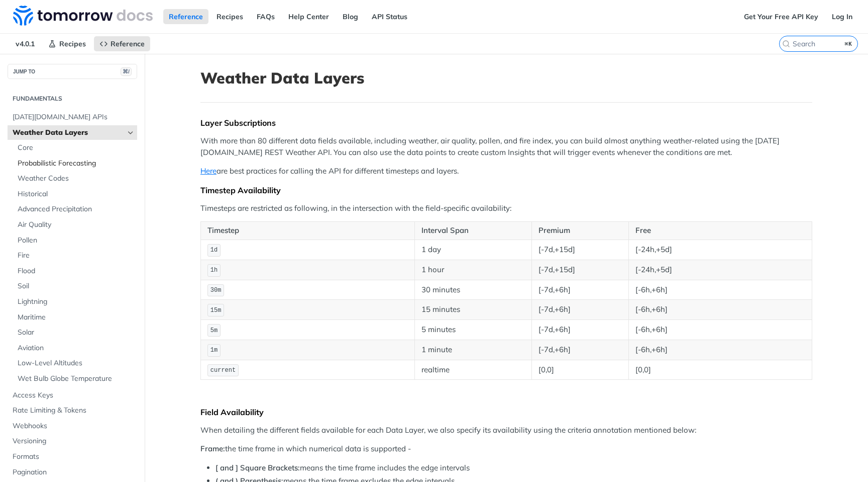  I want to click on a: Soil, so click(75, 286).